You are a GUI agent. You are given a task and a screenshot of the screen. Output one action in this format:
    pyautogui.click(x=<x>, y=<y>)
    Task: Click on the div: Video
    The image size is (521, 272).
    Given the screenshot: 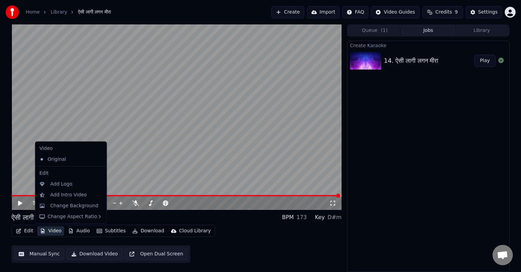 What is the action you would take?
    pyautogui.click(x=71, y=149)
    